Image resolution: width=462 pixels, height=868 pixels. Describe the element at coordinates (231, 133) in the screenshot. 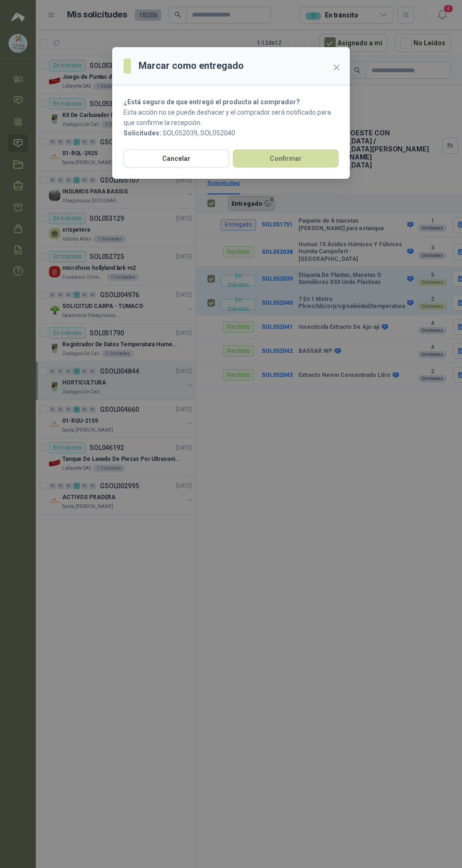

I see `p: SOL052039, SOL052040` at that location.